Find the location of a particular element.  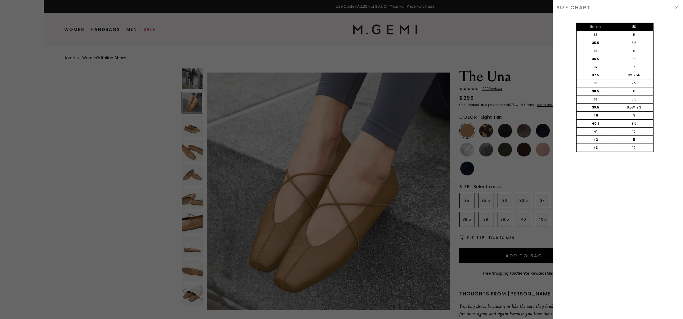

div: 35 is located at coordinates (596, 35).